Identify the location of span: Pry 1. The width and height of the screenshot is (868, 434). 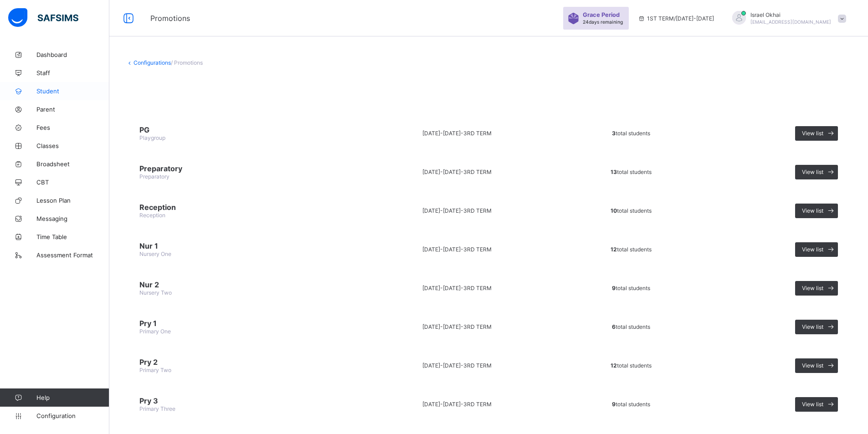
(240, 324).